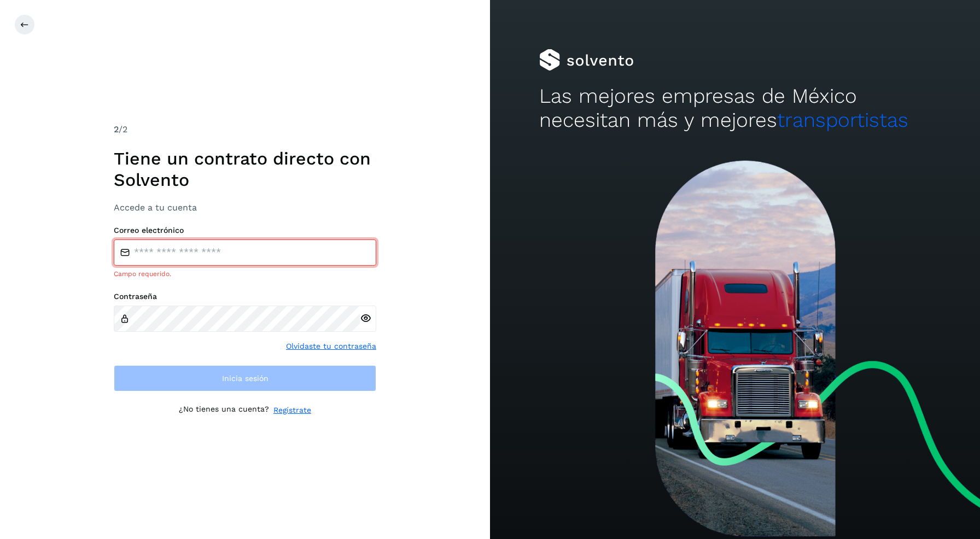  What do you see at coordinates (245, 207) in the screenshot?
I see `h3: Accede a tu cuenta` at bounding box center [245, 207].